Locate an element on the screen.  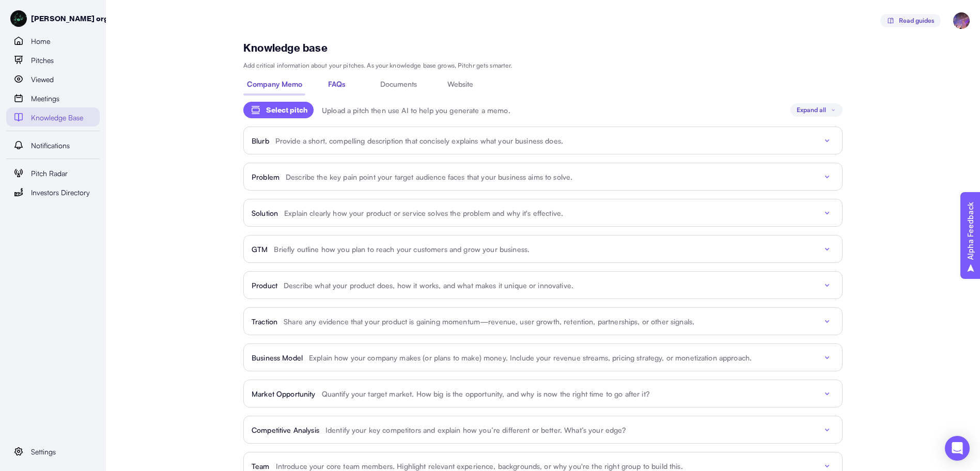
span: Viewed is located at coordinates (42, 79).